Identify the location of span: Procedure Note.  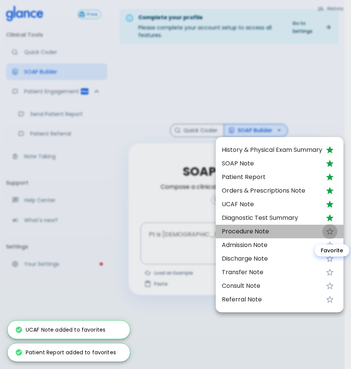
(272, 232).